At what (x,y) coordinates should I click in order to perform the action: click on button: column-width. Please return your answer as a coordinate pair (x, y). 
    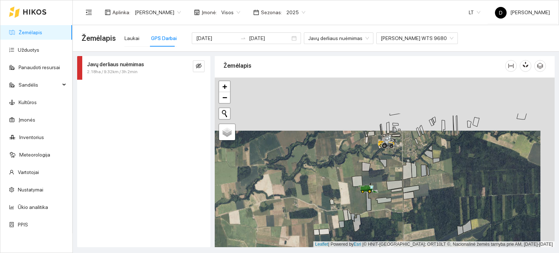
    Looking at the image, I should click on (511, 66).